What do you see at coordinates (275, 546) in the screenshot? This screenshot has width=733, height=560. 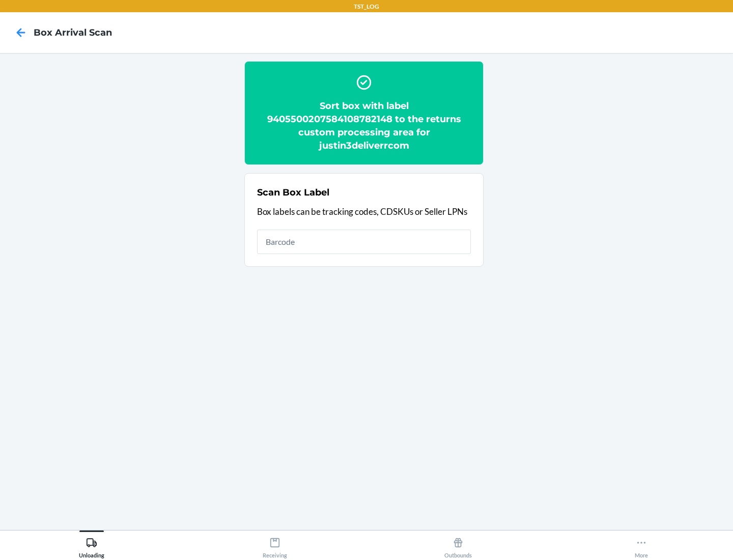 I see `div: Receiving` at bounding box center [275, 546].